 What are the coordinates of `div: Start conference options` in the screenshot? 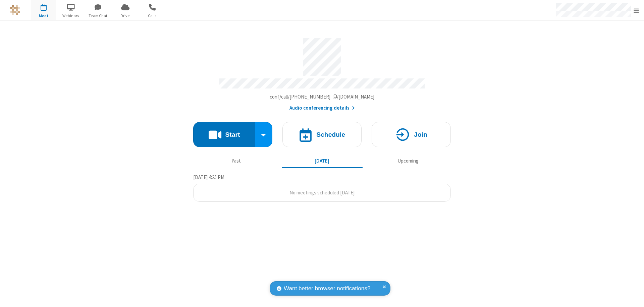 It's located at (264, 134).